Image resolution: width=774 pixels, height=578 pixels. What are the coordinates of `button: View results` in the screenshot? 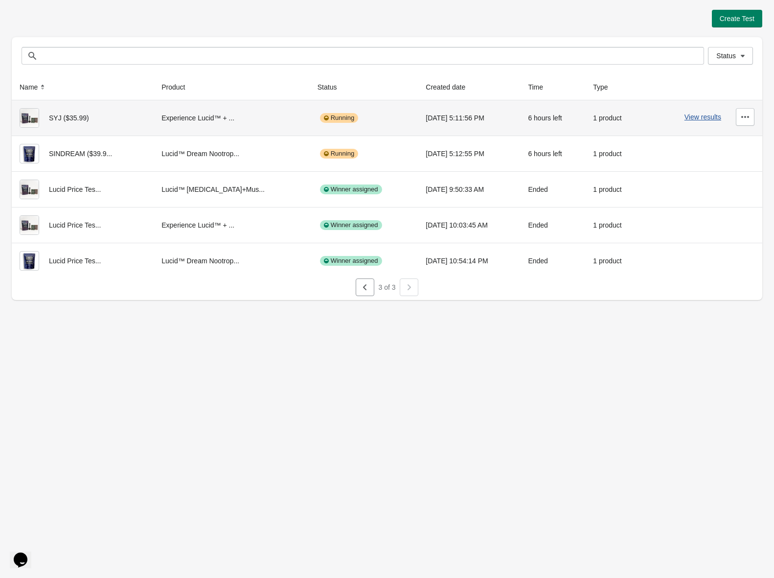 It's located at (702, 117).